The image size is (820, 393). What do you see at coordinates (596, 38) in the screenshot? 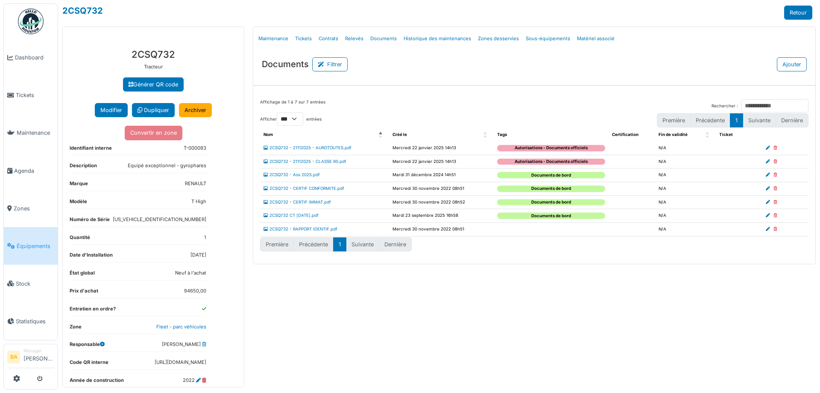
I see `a: Matériel associé` at bounding box center [596, 38].